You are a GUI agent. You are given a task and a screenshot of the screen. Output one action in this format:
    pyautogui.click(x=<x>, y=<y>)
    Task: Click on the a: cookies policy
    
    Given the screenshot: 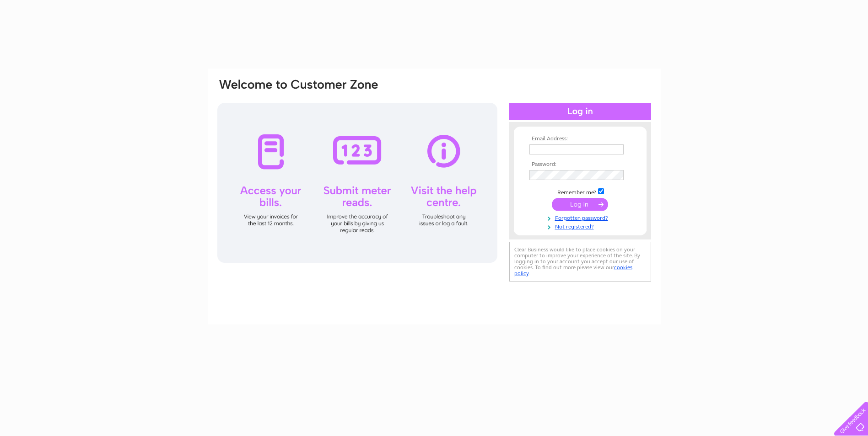 What is the action you would take?
    pyautogui.click(x=573, y=270)
    